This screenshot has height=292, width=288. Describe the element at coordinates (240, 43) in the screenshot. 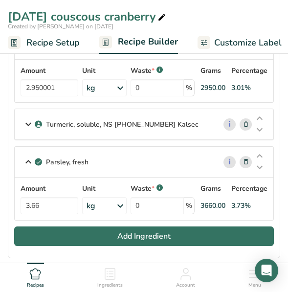

I see `a: Customize Label` at that location.